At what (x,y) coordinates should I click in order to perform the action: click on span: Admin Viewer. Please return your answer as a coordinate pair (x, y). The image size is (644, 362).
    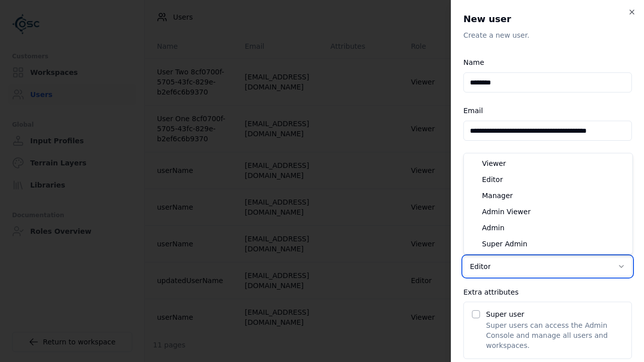
    Looking at the image, I should click on (507, 212).